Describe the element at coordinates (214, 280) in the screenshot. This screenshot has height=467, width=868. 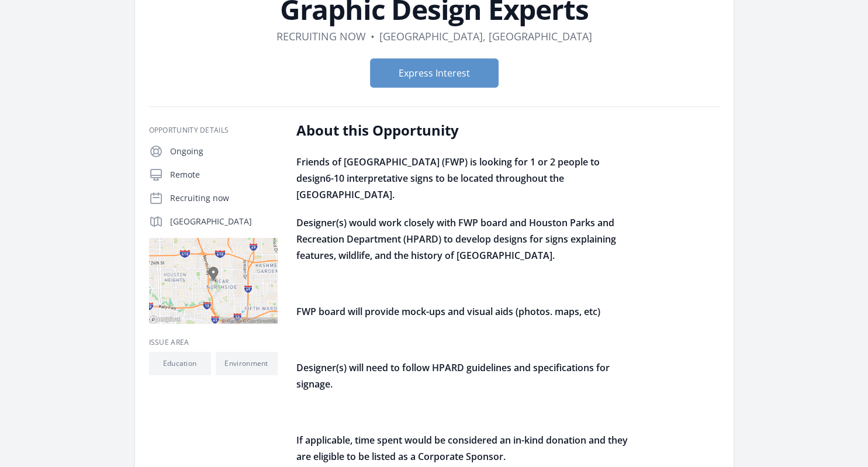
I see `img: Map` at that location.